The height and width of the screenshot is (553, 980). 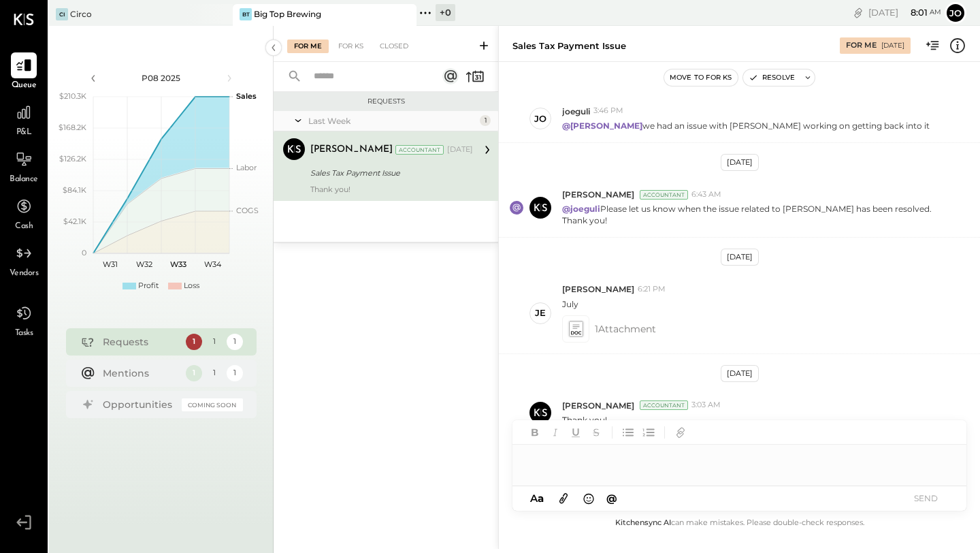 What do you see at coordinates (24, 213) in the screenshot?
I see `a: Cash` at bounding box center [24, 213].